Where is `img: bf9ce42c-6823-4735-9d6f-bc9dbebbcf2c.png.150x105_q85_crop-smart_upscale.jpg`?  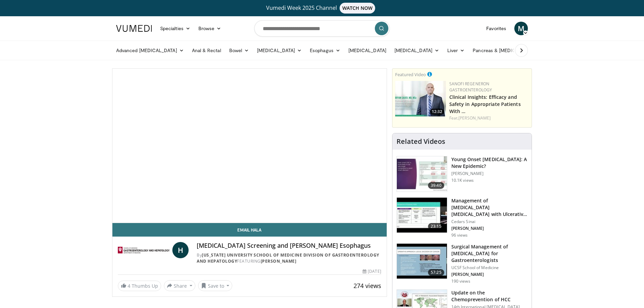 img: bf9ce42c-6823-4735-9d6f-bc9dbebbcf2c.png.150x105_q85_crop-smart_upscale.jpg is located at coordinates (420, 98).